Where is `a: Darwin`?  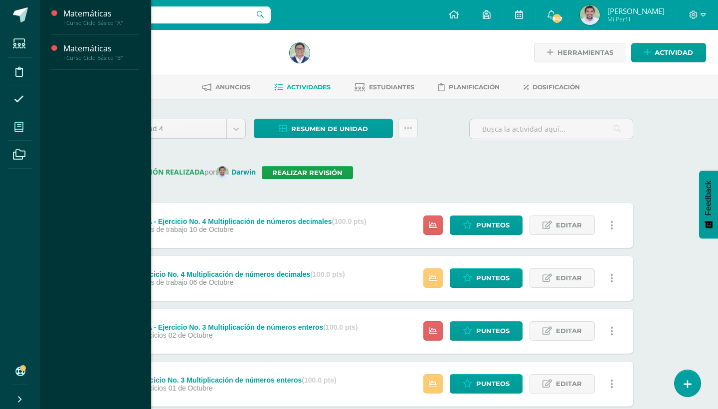 a: Darwin is located at coordinates (239, 172).